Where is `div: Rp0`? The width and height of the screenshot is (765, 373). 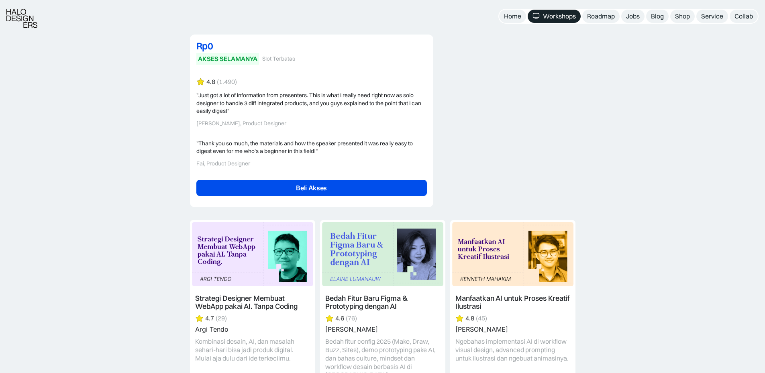 div: Rp0 is located at coordinates (311, 46).